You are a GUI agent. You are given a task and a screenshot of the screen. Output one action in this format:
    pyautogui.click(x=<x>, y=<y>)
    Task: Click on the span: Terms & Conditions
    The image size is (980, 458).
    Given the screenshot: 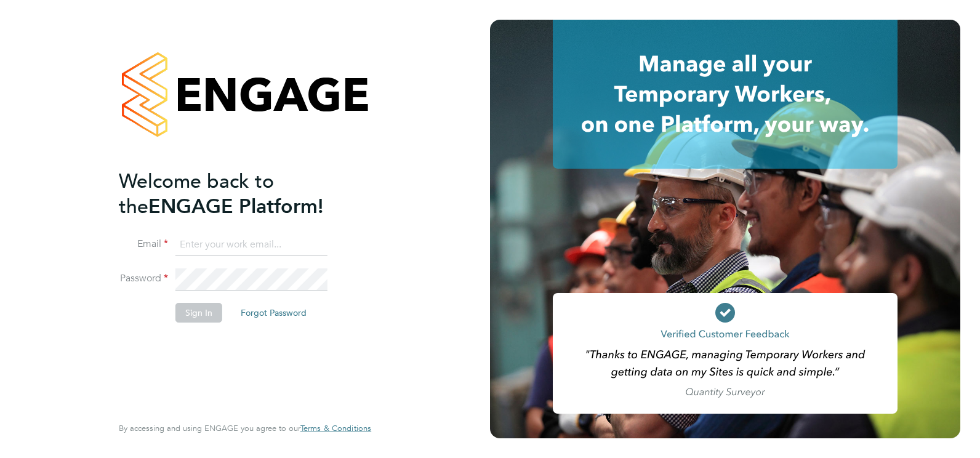 What is the action you would take?
    pyautogui.click(x=336, y=428)
    